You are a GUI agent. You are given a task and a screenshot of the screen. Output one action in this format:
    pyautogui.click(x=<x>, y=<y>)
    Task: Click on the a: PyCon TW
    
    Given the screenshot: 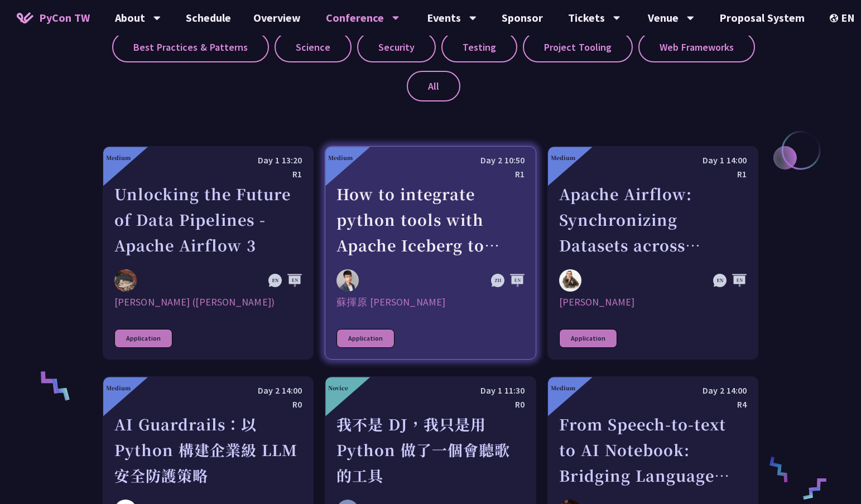 What is the action you would take?
    pyautogui.click(x=53, y=18)
    